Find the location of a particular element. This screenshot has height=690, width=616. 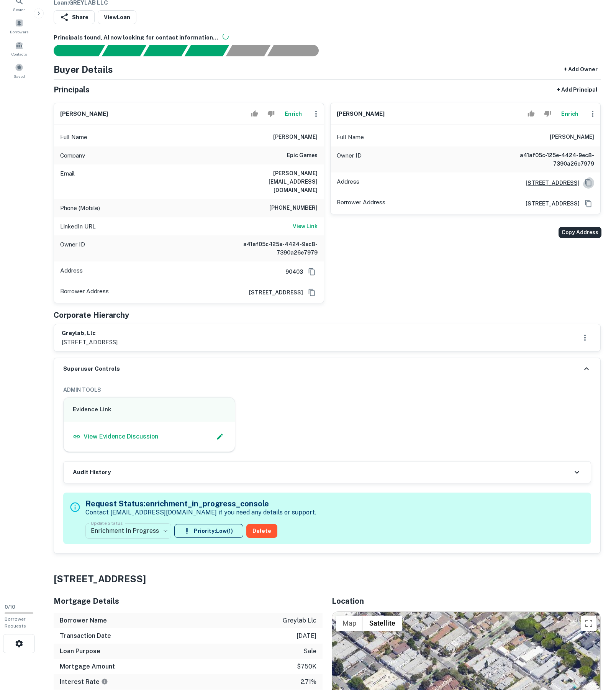

button: Edit Slack Link is located at coordinates (220, 437).